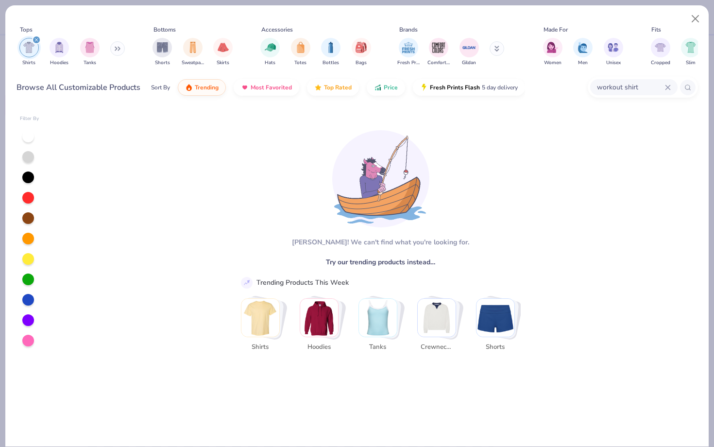 Image resolution: width=714 pixels, height=447 pixels. Describe the element at coordinates (202, 87) in the screenshot. I see `button: Trending` at that location.